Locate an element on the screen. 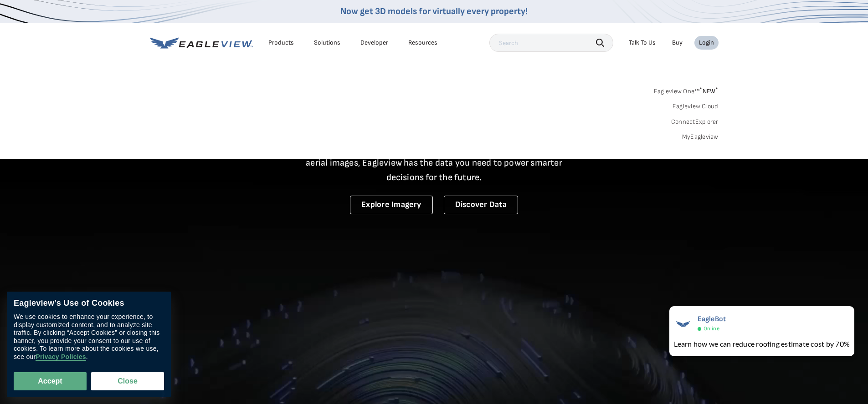 The width and height of the screenshot is (868, 404). a: Eagleview Cloud is located at coordinates (695, 107).